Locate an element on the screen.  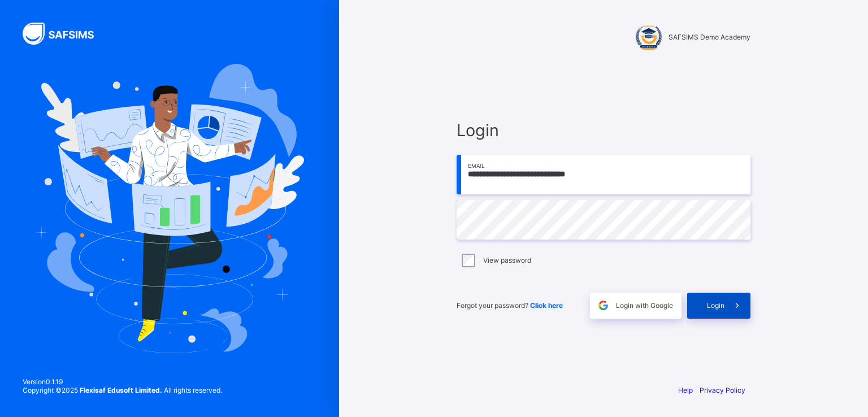
a: Help is located at coordinates (686, 390).